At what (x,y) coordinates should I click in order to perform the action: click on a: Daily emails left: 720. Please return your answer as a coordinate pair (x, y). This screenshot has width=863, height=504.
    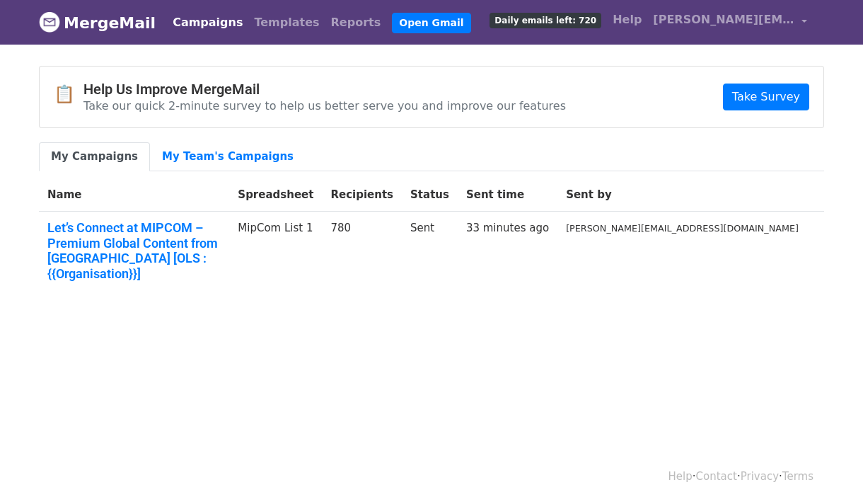
    Looking at the image, I should click on (546, 20).